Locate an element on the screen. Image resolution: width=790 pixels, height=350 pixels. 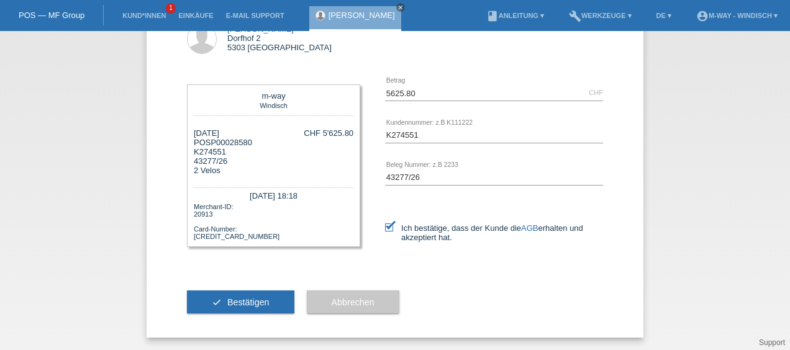
i: book is located at coordinates (493, 16).